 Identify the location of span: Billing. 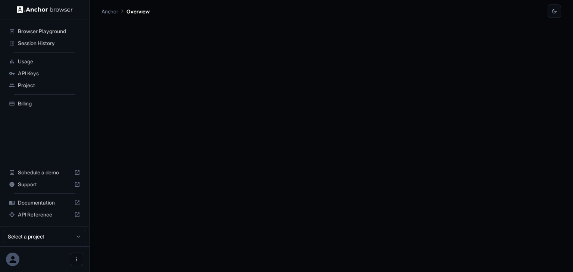
(49, 104).